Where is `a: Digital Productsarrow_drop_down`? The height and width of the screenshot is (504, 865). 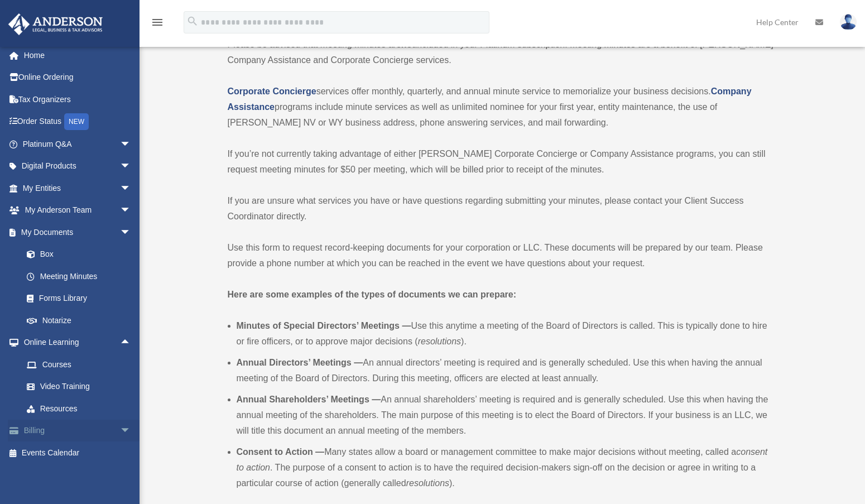
a: Digital Productsarrow_drop_down is located at coordinates (77, 166).